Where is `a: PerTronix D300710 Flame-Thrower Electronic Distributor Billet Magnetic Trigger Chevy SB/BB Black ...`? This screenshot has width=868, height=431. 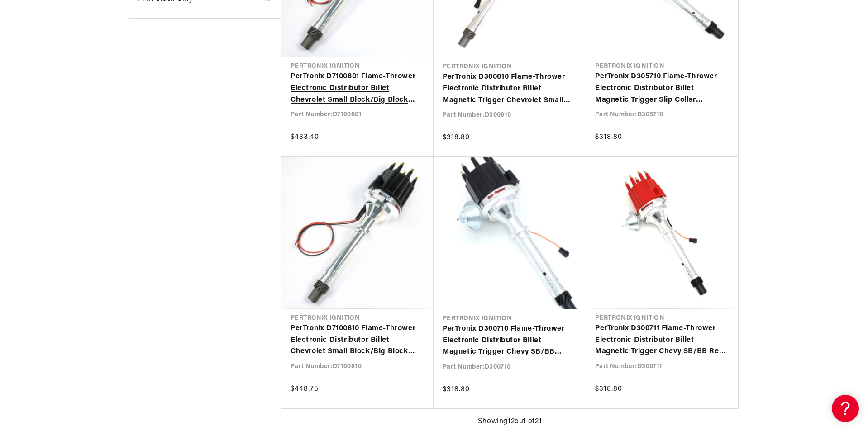 a: PerTronix D300710 Flame-Thrower Electronic Distributor Billet Magnetic Trigger Chevy SB/BB Black ... is located at coordinates (510, 341).